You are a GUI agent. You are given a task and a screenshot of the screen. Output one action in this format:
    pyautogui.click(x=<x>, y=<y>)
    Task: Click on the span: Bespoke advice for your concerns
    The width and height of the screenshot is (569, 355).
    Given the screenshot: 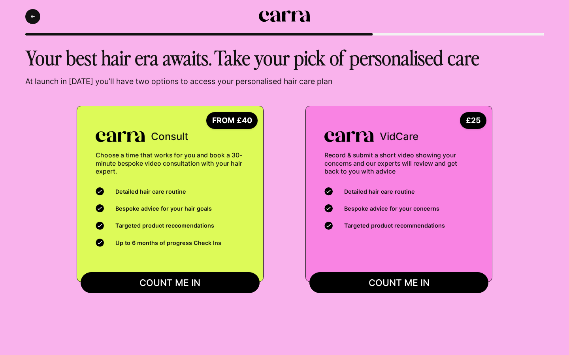 What is the action you would take?
    pyautogui.click(x=391, y=209)
    